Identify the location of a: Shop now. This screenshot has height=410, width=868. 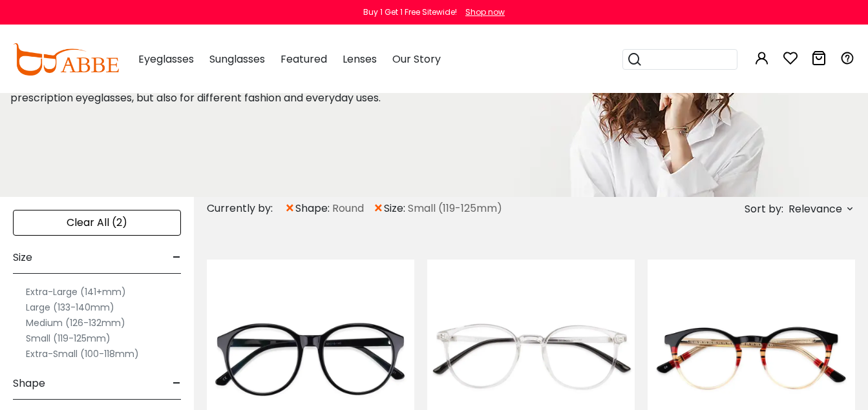
(482, 12).